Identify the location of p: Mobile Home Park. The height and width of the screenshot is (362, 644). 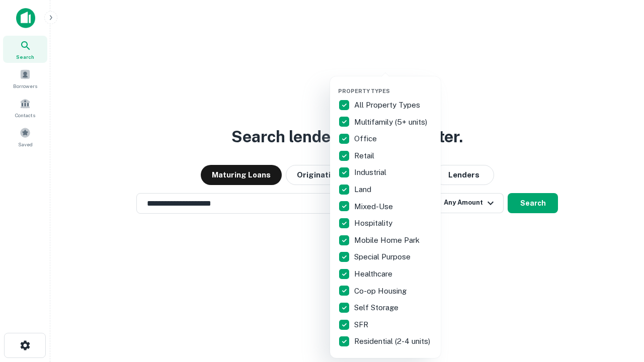
(388, 240).